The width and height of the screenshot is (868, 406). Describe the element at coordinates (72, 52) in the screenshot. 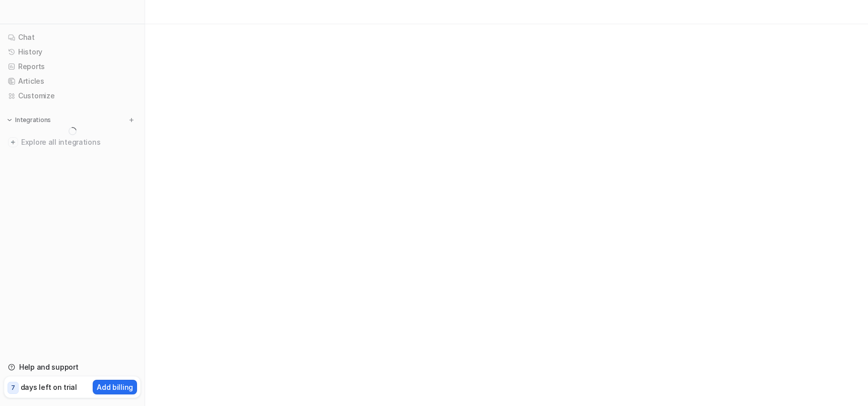

I see `a: History` at that location.